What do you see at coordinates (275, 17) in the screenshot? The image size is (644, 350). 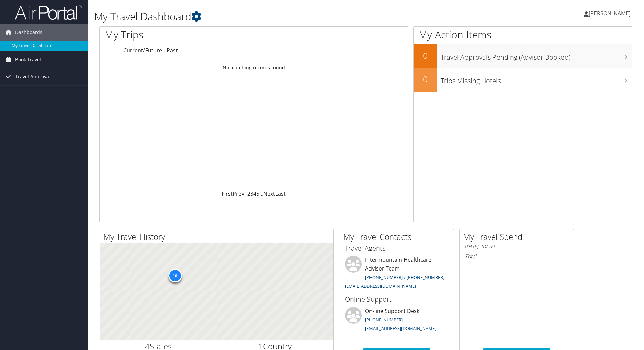 I see `h1: My Travel Dashboard` at bounding box center [275, 17].